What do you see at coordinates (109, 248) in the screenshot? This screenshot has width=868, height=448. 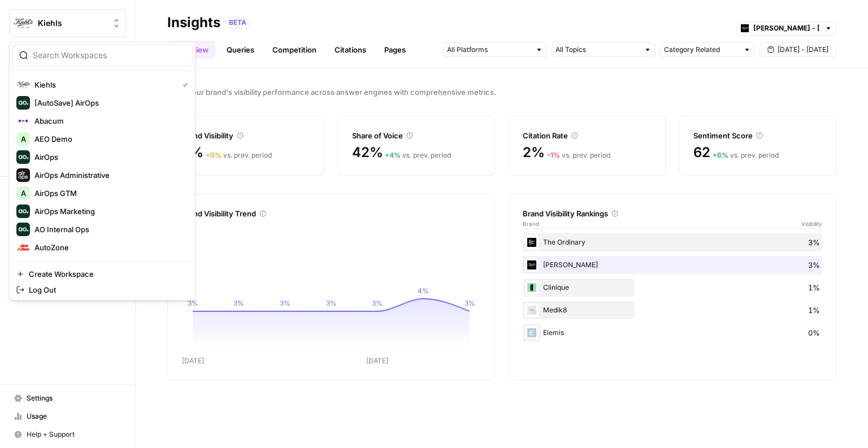 I see `span: AutoZone` at bounding box center [109, 248].